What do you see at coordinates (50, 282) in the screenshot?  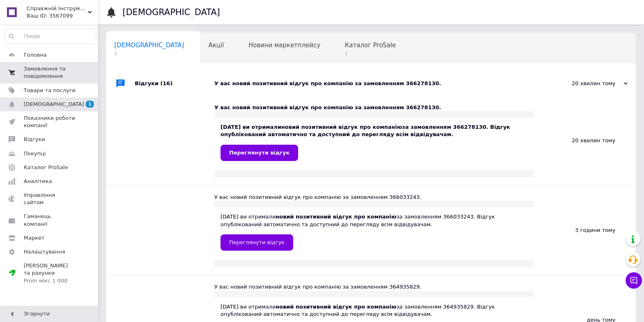 I see `div: Prom мікс 1 000` at bounding box center [50, 282].